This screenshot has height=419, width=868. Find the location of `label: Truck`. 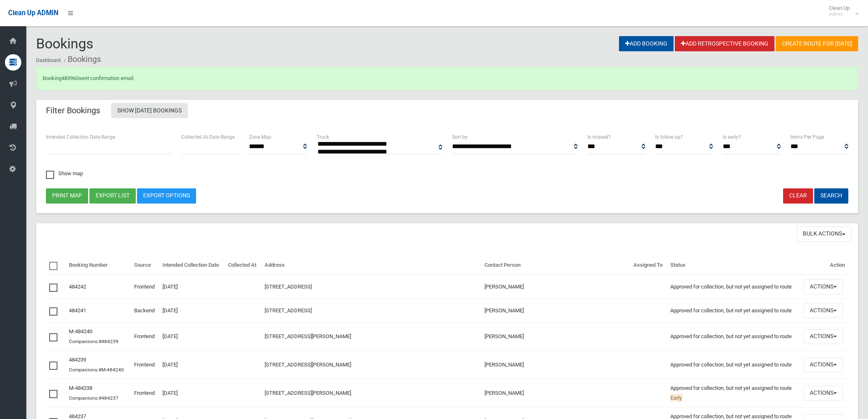

label: Truck is located at coordinates (323, 137).